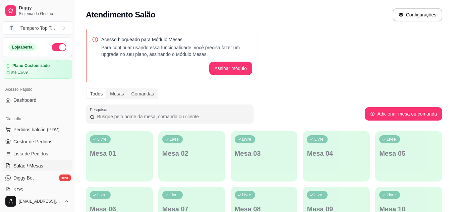 Image resolution: width=453 pixels, height=212 pixels. Describe the element at coordinates (19, 72) in the screenshot. I see `article: até 13/09` at that location.